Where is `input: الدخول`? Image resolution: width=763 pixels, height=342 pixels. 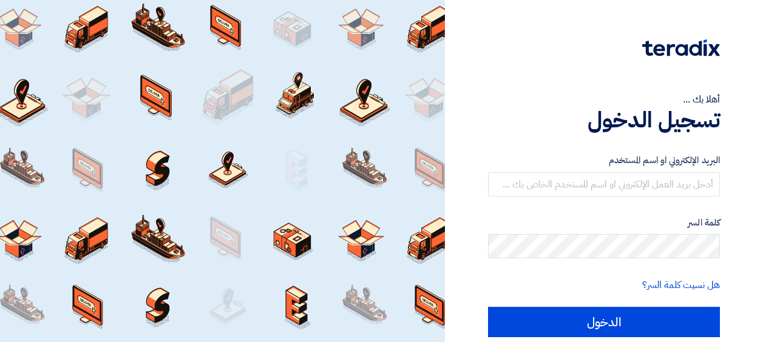 input: الدخول is located at coordinates (604, 322).